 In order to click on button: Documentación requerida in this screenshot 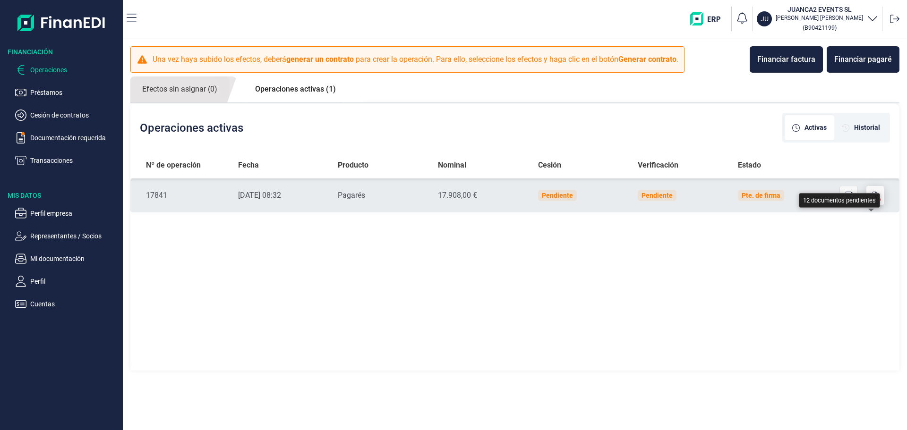, I will do `click(67, 138)`.